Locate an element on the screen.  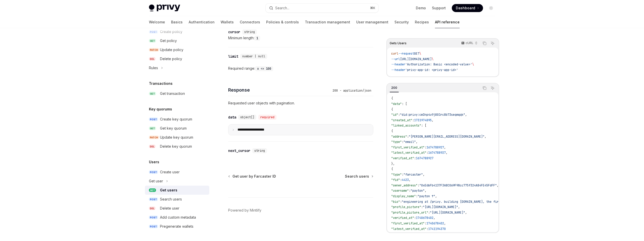
span: number | null is located at coordinates (253, 57).